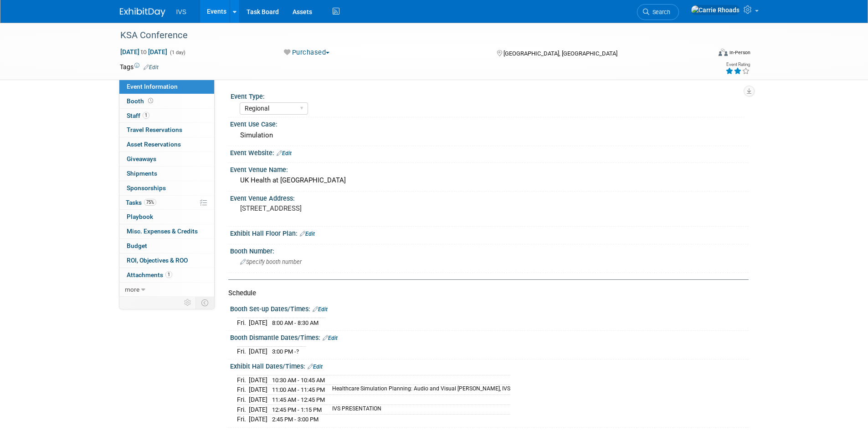  I want to click on img: ExhibitDay, so click(143, 12).